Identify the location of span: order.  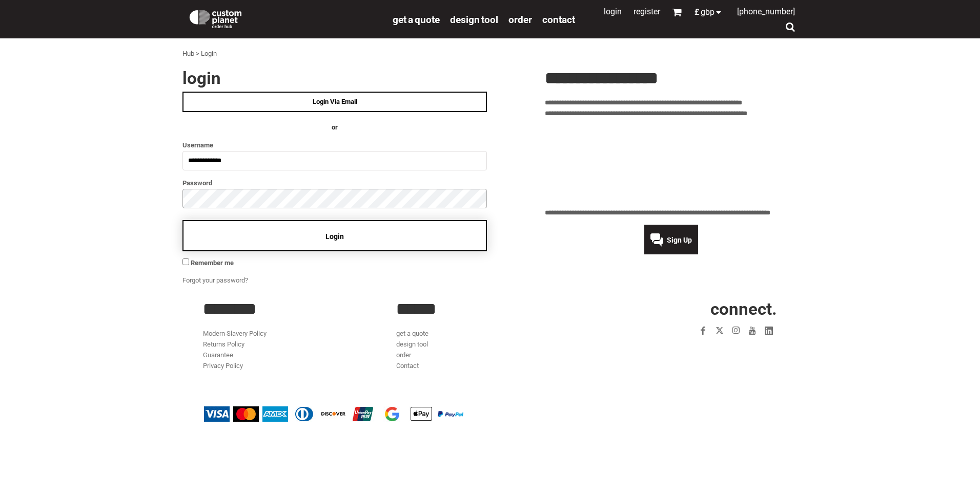
(520, 20).